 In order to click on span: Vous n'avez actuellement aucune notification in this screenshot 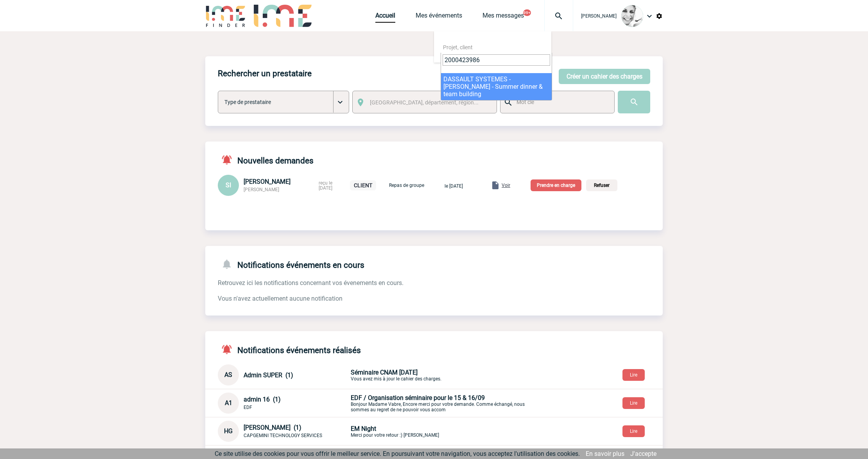, I will do `click(280, 299)`.